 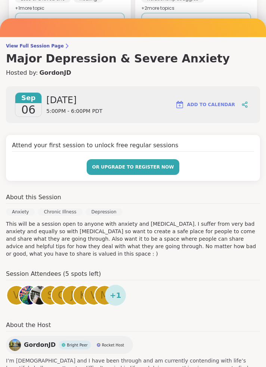 I want to click on button: Add to Calendar, so click(x=205, y=105).